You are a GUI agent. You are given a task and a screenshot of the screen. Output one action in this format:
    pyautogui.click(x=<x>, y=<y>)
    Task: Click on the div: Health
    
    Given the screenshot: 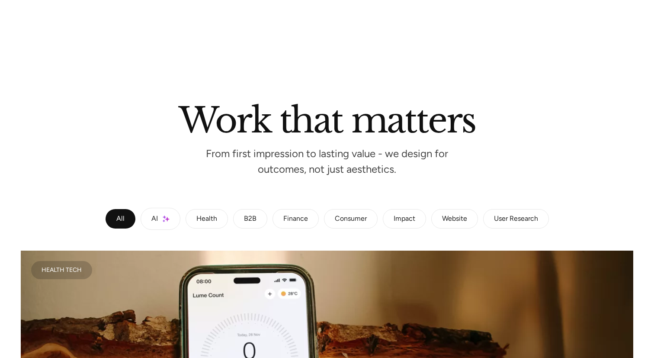 What is the action you would take?
    pyautogui.click(x=207, y=219)
    